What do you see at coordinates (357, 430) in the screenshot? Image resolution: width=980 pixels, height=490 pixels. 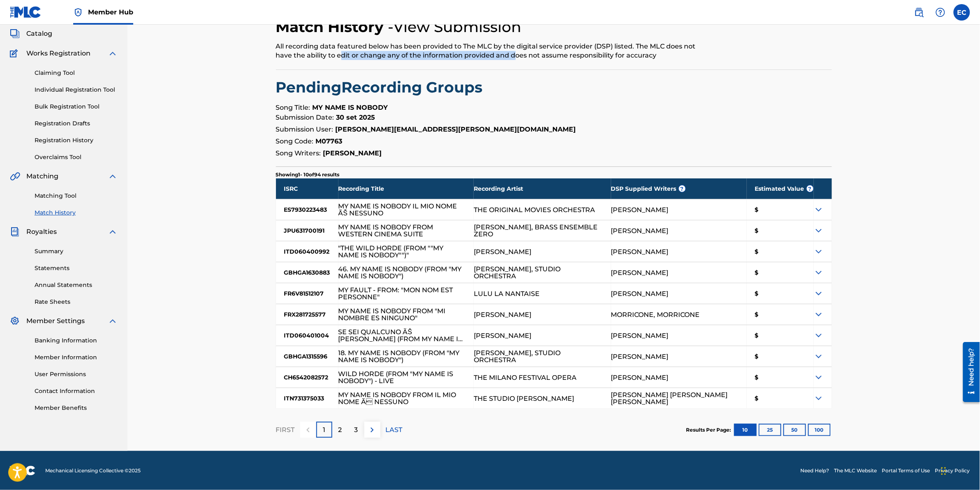 I see `p: 3` at bounding box center [357, 430].